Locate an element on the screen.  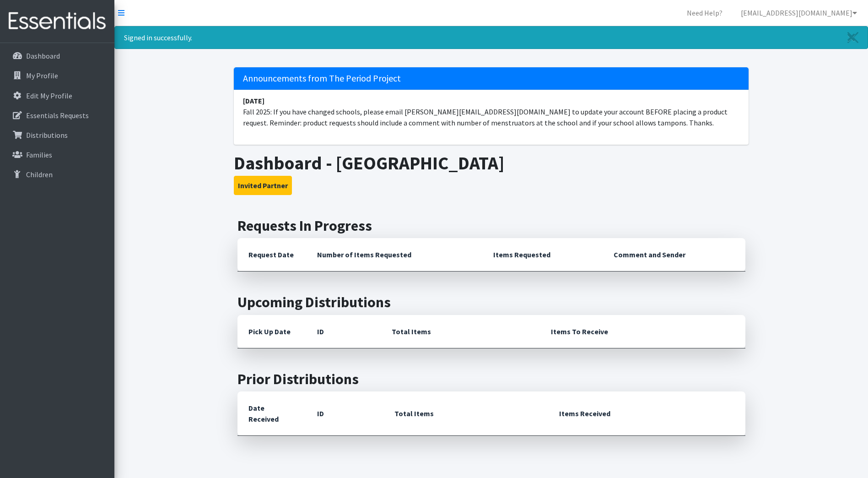
th: Items To Receive is located at coordinates (643, 331).